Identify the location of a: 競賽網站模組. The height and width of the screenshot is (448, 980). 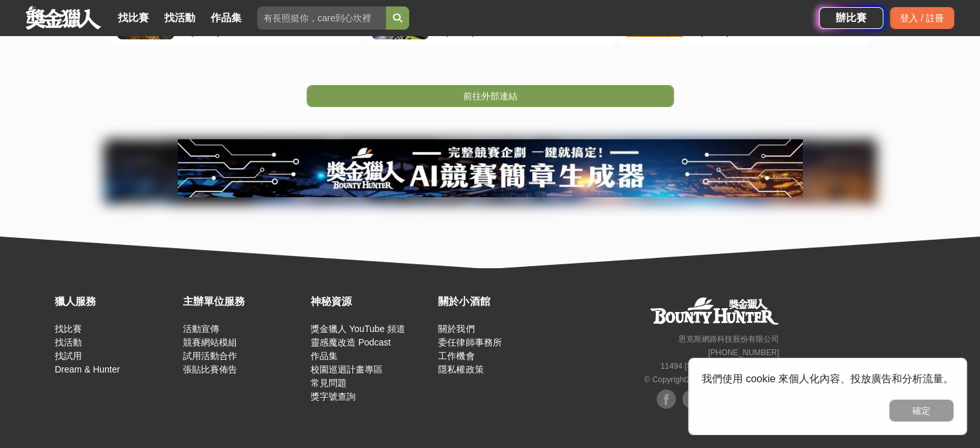
(209, 342).